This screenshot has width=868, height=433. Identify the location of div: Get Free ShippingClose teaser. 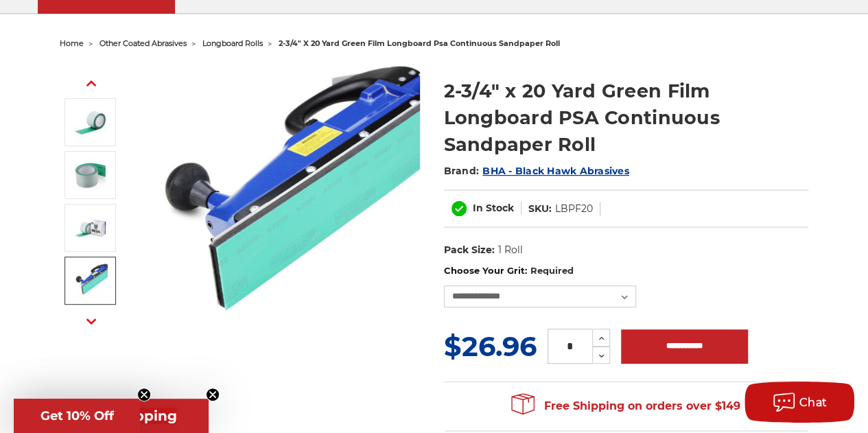
(111, 416).